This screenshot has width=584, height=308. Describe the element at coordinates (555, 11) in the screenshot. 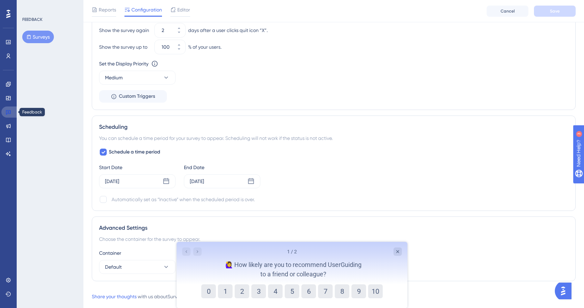

I see `button: Save` at that location.